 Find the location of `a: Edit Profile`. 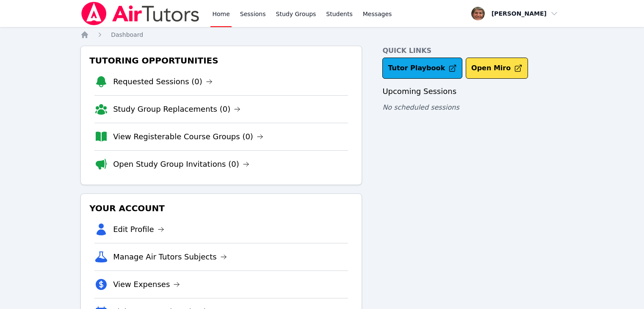

a: Edit Profile is located at coordinates (138, 229).